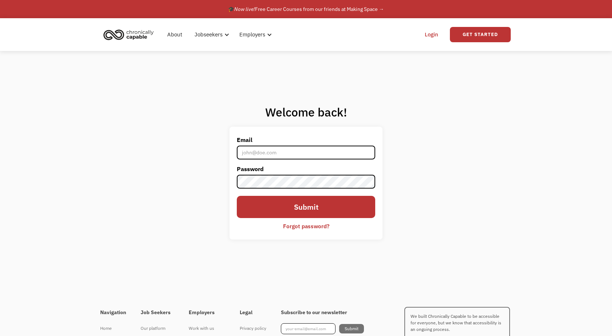 This screenshot has width=612, height=336. What do you see at coordinates (308, 329) in the screenshot?
I see `input: your-email@email.com` at bounding box center [308, 329].